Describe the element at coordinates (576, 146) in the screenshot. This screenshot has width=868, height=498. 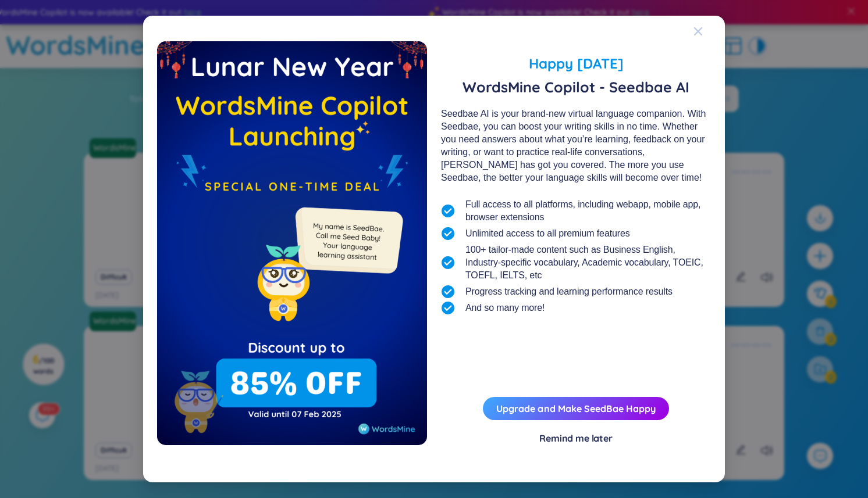
I see `div: Seedbae AI is your brand-new virtual language companion. With Seedbae, you can boost your writing...` at that location.